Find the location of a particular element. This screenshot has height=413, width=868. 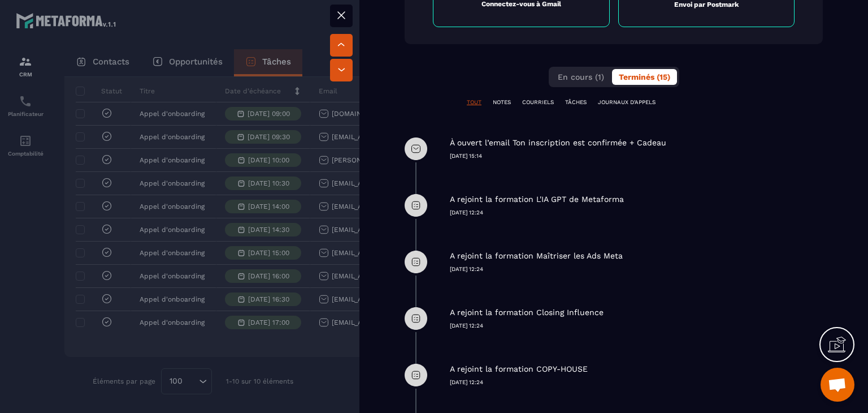

a: Ouvrir le chat is located at coordinates (838, 385).